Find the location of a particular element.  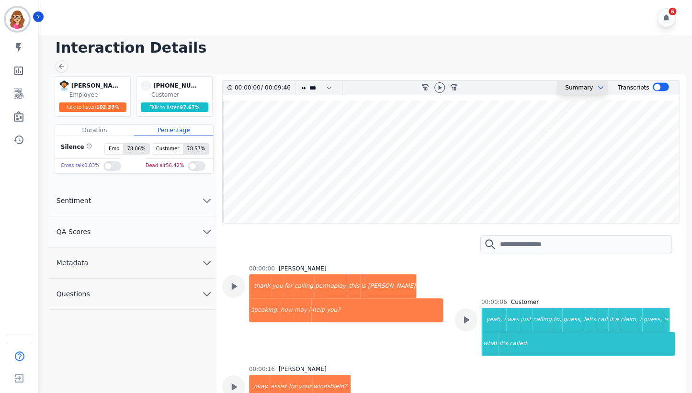

div: thank is located at coordinates (261, 287).